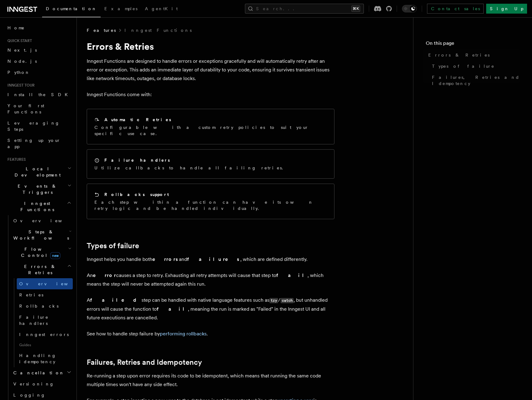 Image resolution: width=532 pixels, height=400 pixels. I want to click on span: Failure handlers, so click(34, 320).